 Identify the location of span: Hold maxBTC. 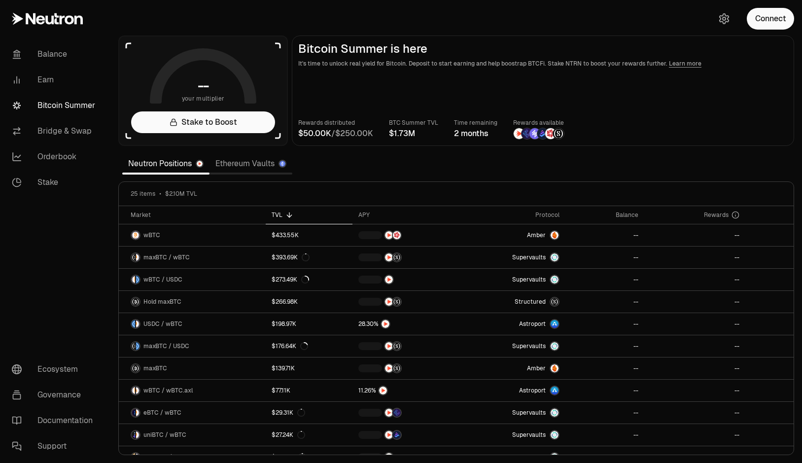
(162, 302).